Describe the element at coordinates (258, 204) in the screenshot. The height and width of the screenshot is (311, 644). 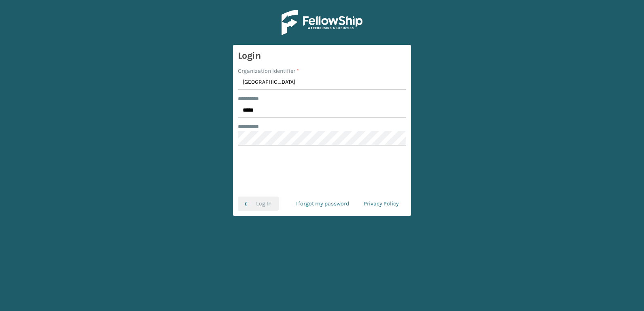
I see `button: Log In` at that location.